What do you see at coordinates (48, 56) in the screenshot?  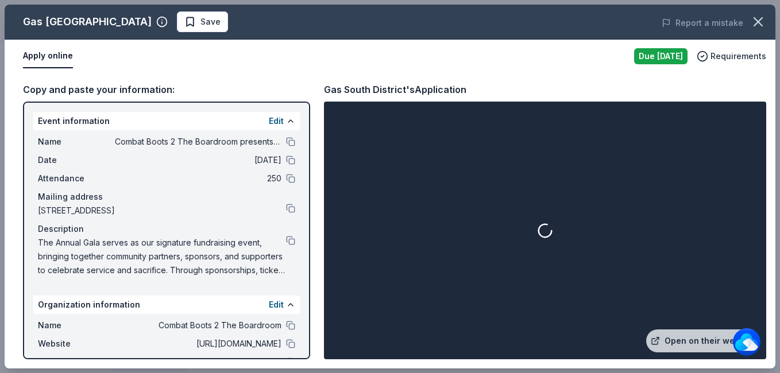 I see `button: Apply online` at bounding box center [48, 56].